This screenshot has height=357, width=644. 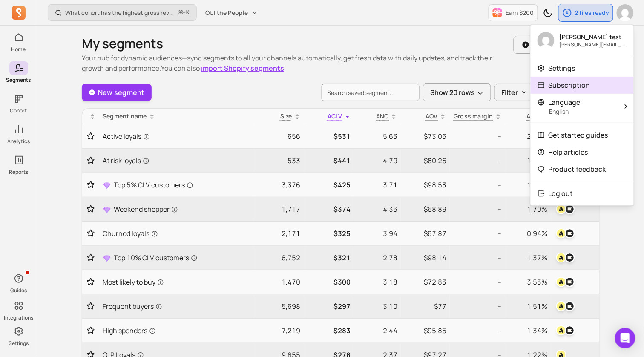 What do you see at coordinates (425, 330) in the screenshot?
I see `p: $95.85` at bounding box center [425, 330].